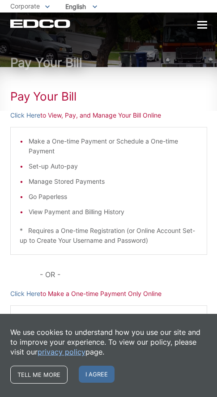 This screenshot has width=217, height=397. I want to click on p: We use cookies to understand how you use our site and to improve your experience. To view our pol..., so click(109, 342).